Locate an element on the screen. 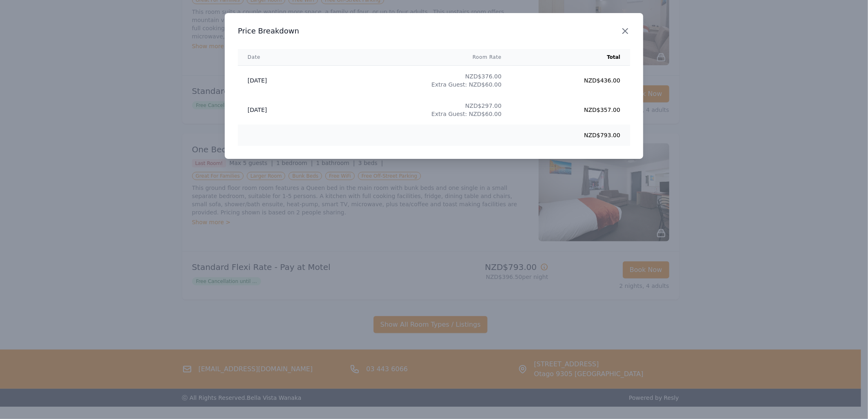 Image resolution: width=868 pixels, height=419 pixels. td: NZD$436.00 is located at coordinates (570, 80).